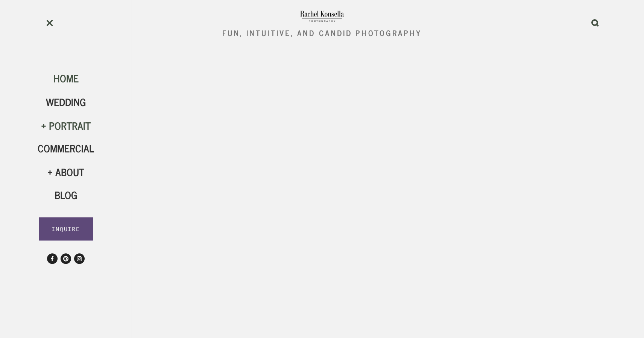 This screenshot has height=338, width=644. What do you see at coordinates (66, 195) in the screenshot?
I see `span: Blog` at bounding box center [66, 195].